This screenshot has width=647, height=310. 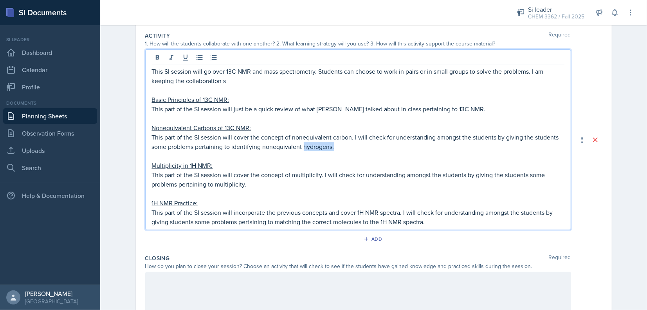 What do you see at coordinates (50, 103) in the screenshot?
I see `div: Documents` at bounding box center [50, 103].